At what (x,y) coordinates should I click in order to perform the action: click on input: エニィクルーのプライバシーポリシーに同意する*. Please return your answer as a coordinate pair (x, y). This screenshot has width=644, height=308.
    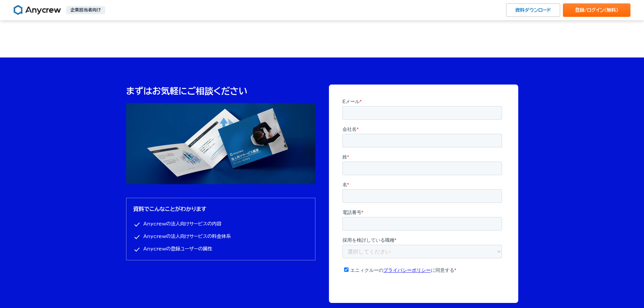
    Looking at the image, I should click on (4, 171).